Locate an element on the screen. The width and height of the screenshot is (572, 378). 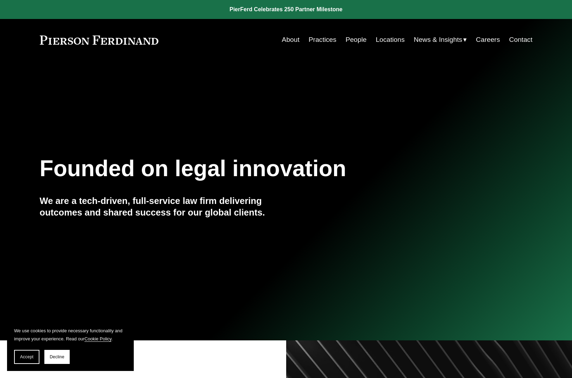
a: folder dropdown is located at coordinates (440, 40).